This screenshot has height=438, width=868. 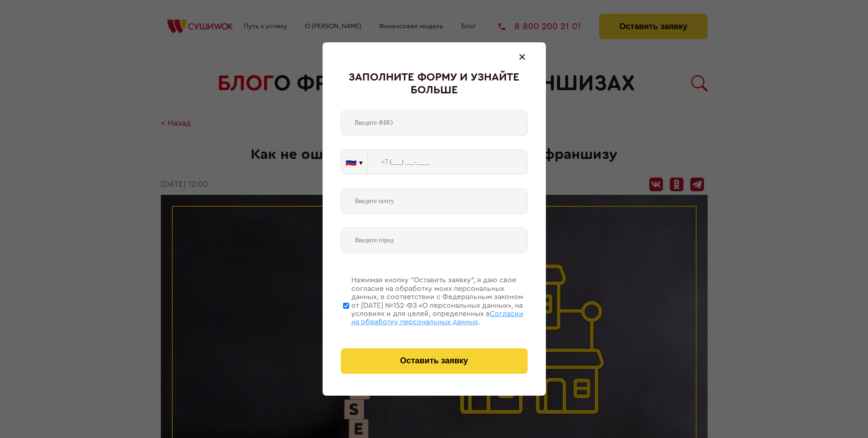 What do you see at coordinates (434, 241) in the screenshot?
I see `input: Введите город` at bounding box center [434, 241].